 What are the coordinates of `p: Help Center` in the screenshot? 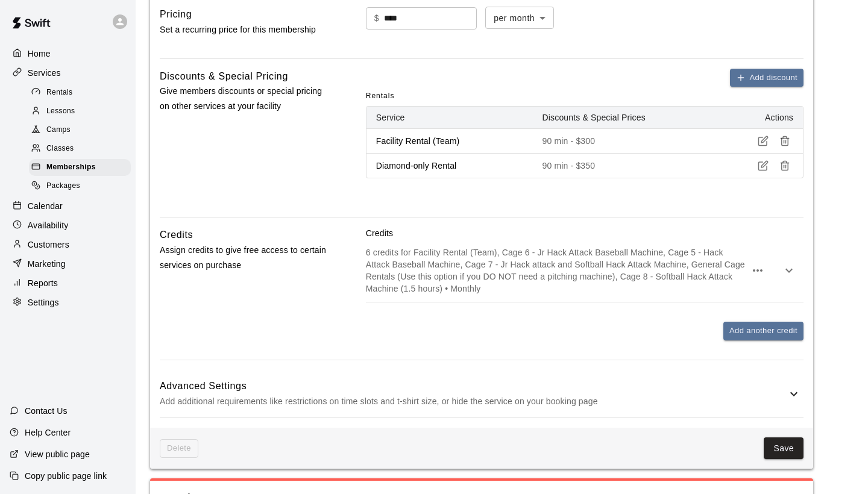 It's located at (47, 433).